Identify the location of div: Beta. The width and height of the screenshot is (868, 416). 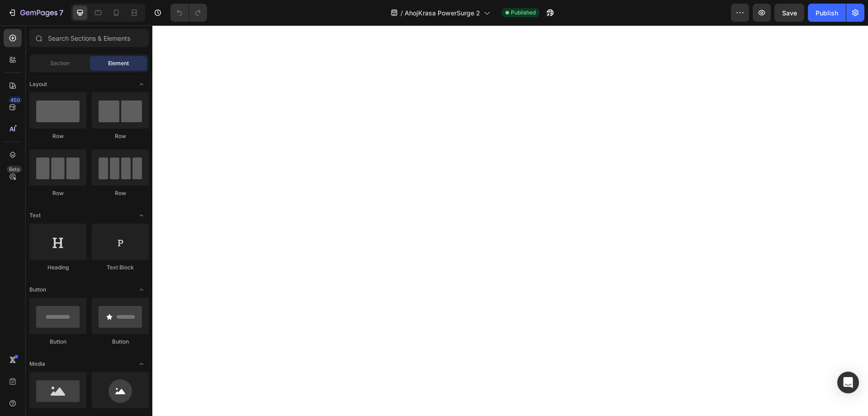
(14, 169).